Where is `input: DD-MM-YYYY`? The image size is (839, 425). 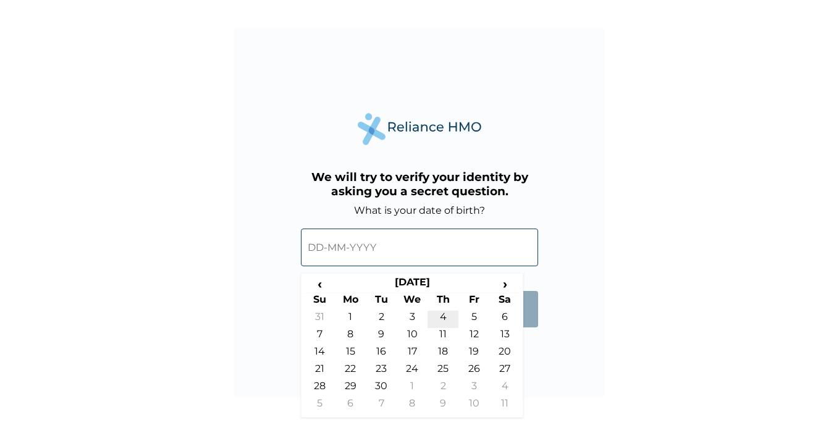 input: DD-MM-YYYY is located at coordinates (420, 247).